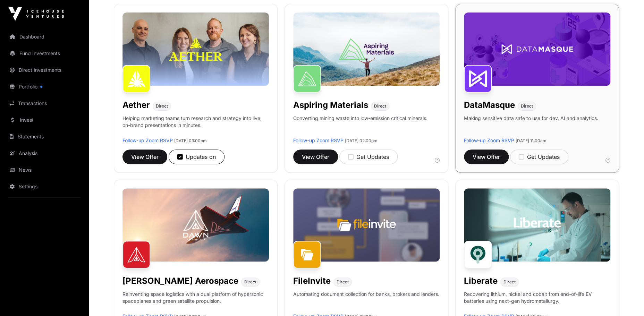 The image size is (644, 316). Describe the element at coordinates (136, 105) in the screenshot. I see `h1: Aether` at that location.